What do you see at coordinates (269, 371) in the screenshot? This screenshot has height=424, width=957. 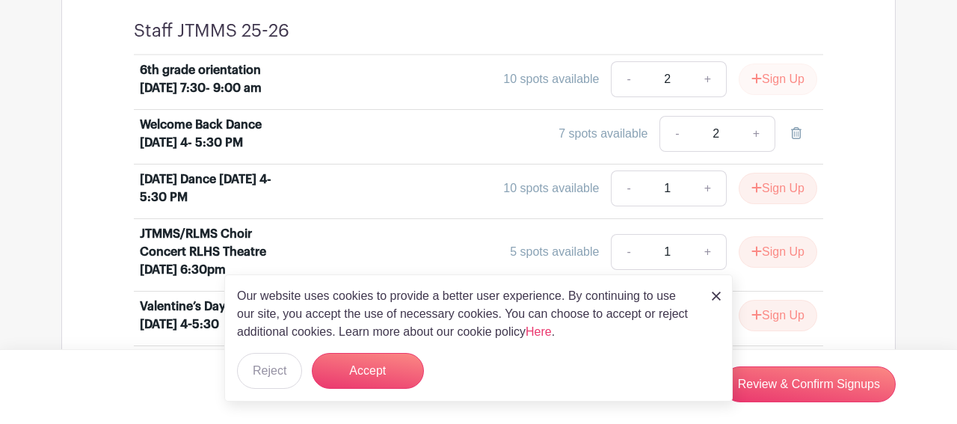 I see `button: Reject` at bounding box center [269, 371].